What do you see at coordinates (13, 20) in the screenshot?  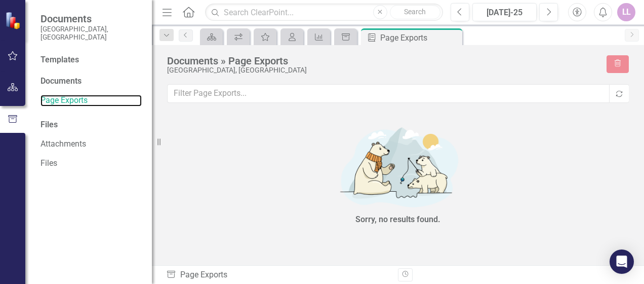 I see `img: ClearPoint Strategy` at bounding box center [13, 20].